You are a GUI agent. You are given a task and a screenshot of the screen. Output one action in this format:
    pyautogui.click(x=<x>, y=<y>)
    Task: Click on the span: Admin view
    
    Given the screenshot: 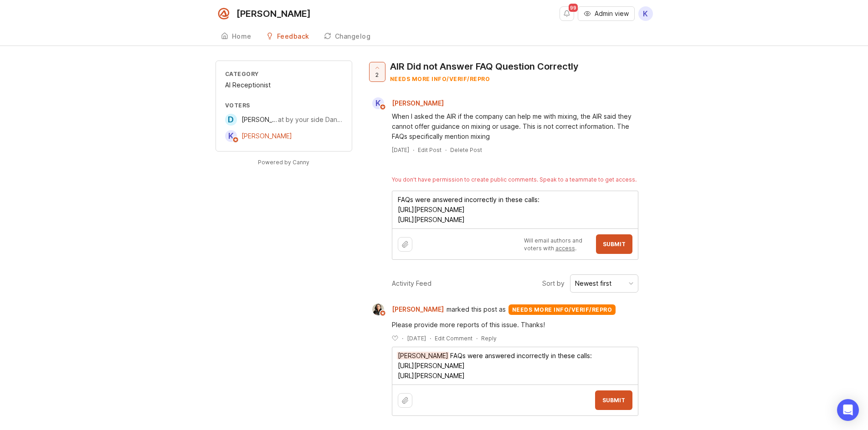 What is the action you would take?
    pyautogui.click(x=611, y=14)
    